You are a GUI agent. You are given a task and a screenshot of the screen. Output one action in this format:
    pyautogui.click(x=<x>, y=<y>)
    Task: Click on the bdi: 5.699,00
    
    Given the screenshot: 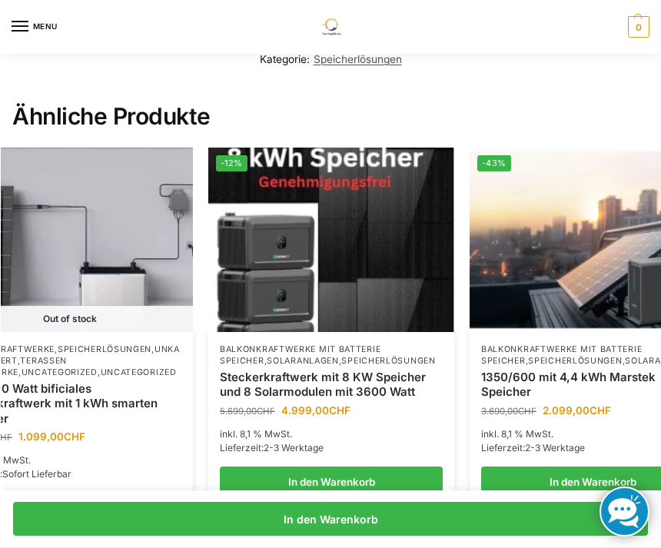 What is the action you would take?
    pyautogui.click(x=248, y=411)
    